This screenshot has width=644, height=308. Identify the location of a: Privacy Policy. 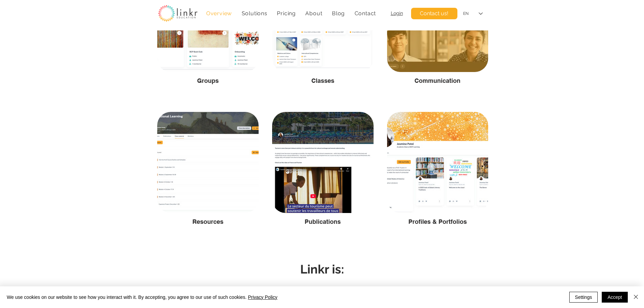
(262, 297).